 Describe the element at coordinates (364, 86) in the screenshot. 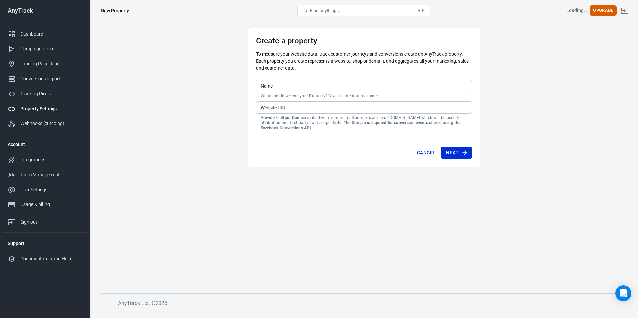

I see `input: Your Website Name` at that location.